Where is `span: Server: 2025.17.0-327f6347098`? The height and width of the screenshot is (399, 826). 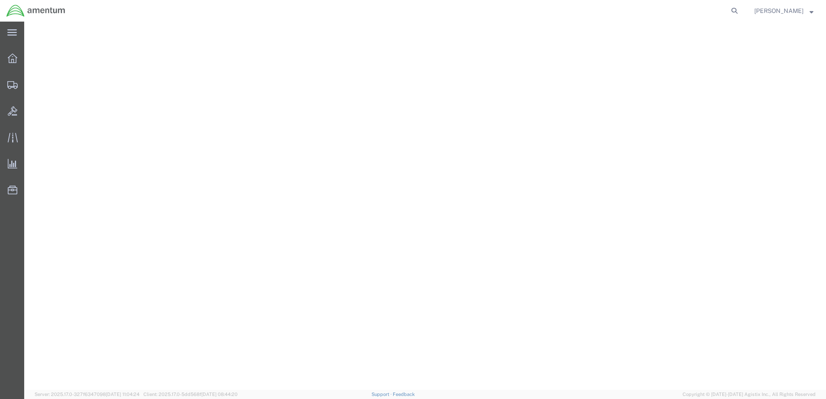 span: Server: 2025.17.0-327f6347098 is located at coordinates (87, 394).